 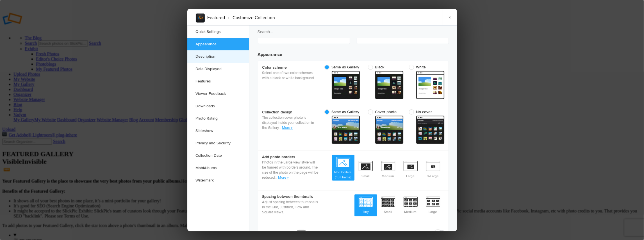 I want to click on span: Cover photo, so click(x=384, y=112).